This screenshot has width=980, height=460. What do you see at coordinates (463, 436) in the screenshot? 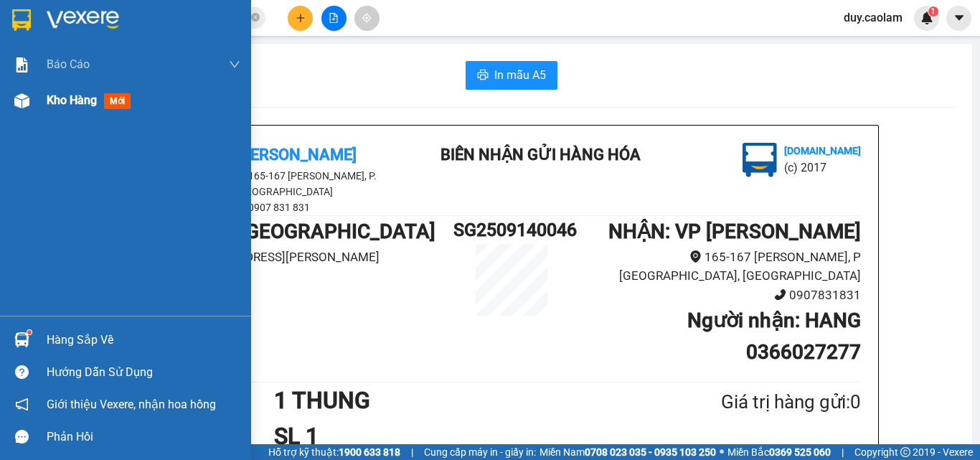
I see `h1: SL 1` at bounding box center [463, 436].